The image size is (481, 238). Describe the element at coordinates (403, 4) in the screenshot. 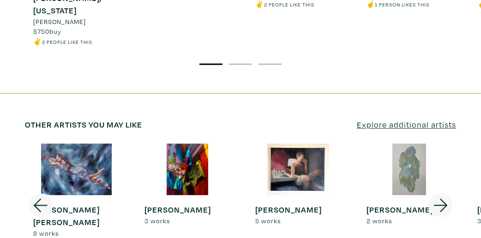

I see `small: 1 person likes this` at that location.